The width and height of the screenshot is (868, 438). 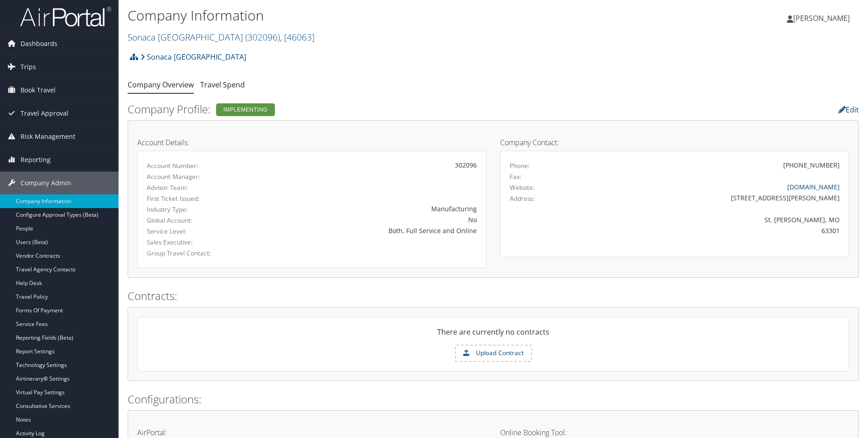 I want to click on label: Account Manager:, so click(x=197, y=177).